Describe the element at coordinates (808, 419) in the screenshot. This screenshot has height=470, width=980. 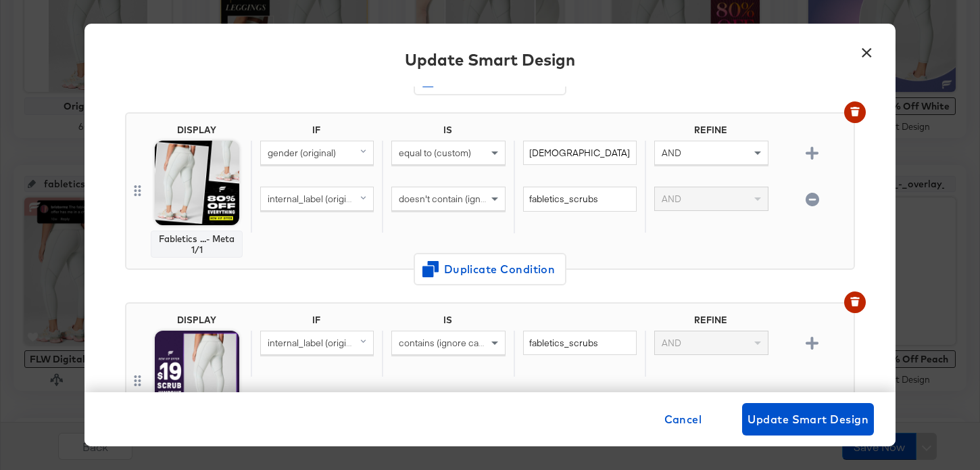
I see `button: Update Smart Design` at that location.